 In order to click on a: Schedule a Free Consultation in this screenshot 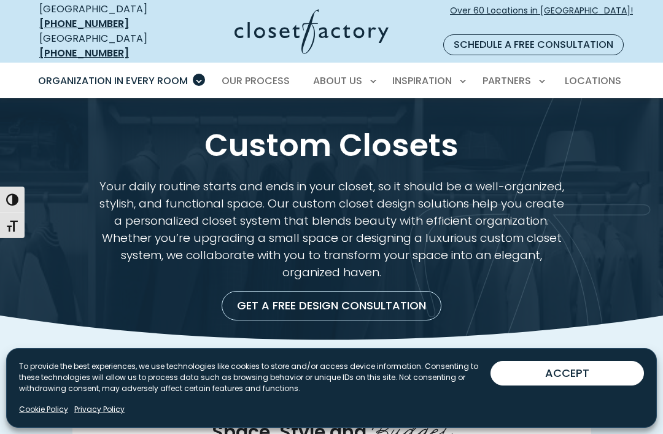, I will do `click(534, 45)`.